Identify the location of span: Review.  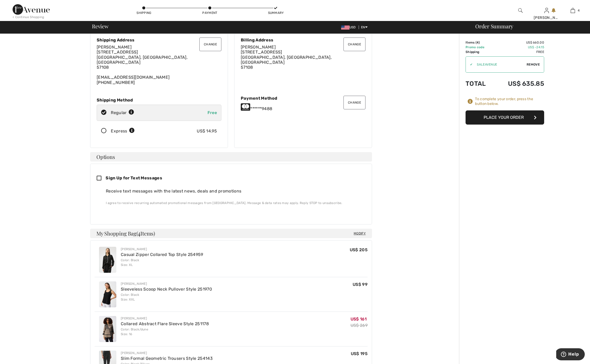
(100, 26).